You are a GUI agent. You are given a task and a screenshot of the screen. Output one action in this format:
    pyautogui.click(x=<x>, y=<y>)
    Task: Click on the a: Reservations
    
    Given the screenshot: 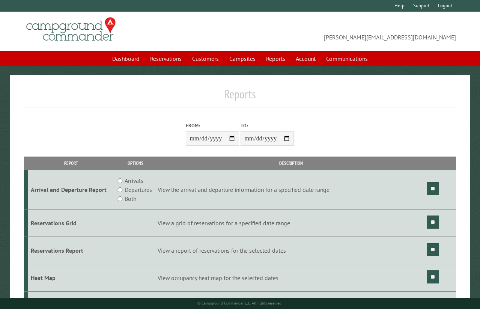 What is the action you would take?
    pyautogui.click(x=166, y=59)
    